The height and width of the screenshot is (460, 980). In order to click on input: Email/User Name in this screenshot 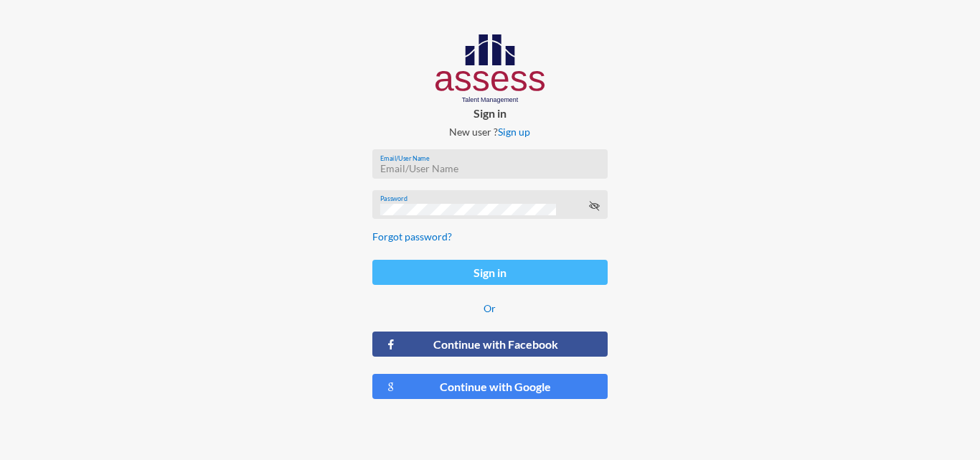, I will do `click(490, 169)`.